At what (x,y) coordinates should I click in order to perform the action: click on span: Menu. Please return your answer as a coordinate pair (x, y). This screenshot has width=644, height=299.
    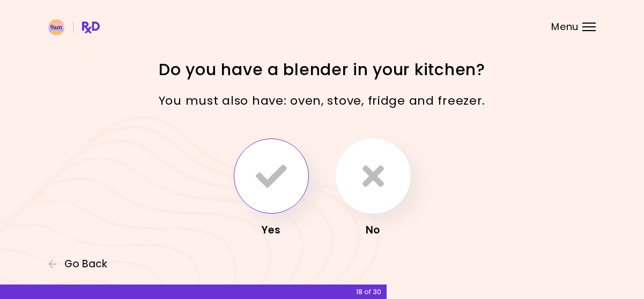
    Looking at the image, I should click on (565, 27).